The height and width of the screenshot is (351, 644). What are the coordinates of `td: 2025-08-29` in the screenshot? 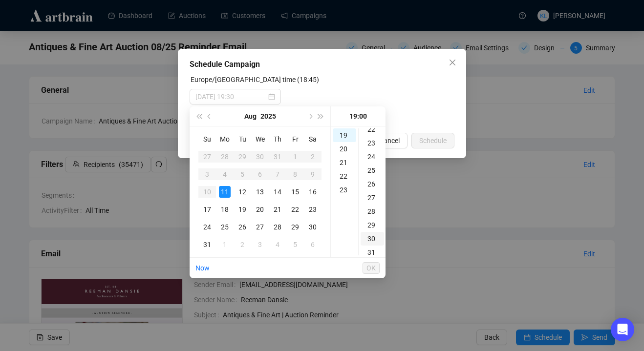 It's located at (295, 227).